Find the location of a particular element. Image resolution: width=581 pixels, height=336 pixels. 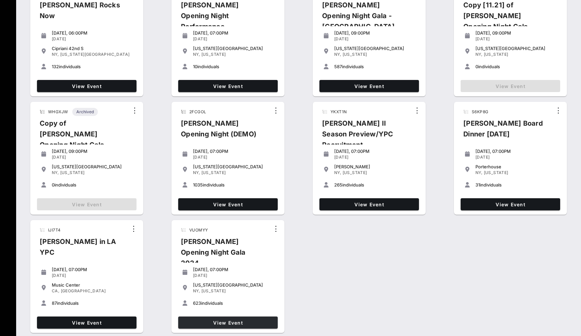

span: YKXT1N is located at coordinates (338, 112).